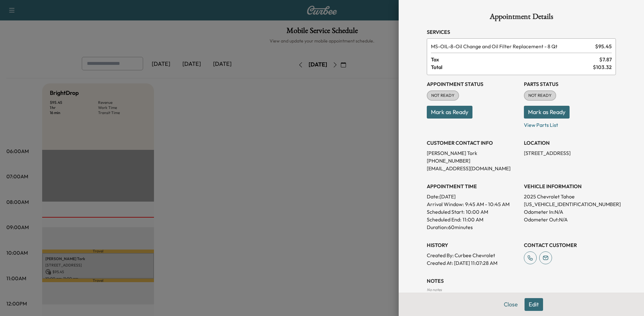  Describe the element at coordinates (521, 290) in the screenshot. I see `div: No notes` at that location.